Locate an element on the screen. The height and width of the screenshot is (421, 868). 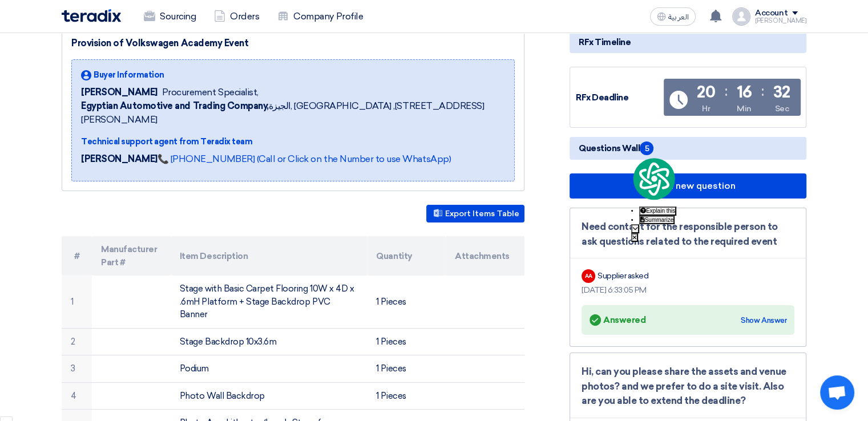
span: Explain this is located at coordinates (660, 211).